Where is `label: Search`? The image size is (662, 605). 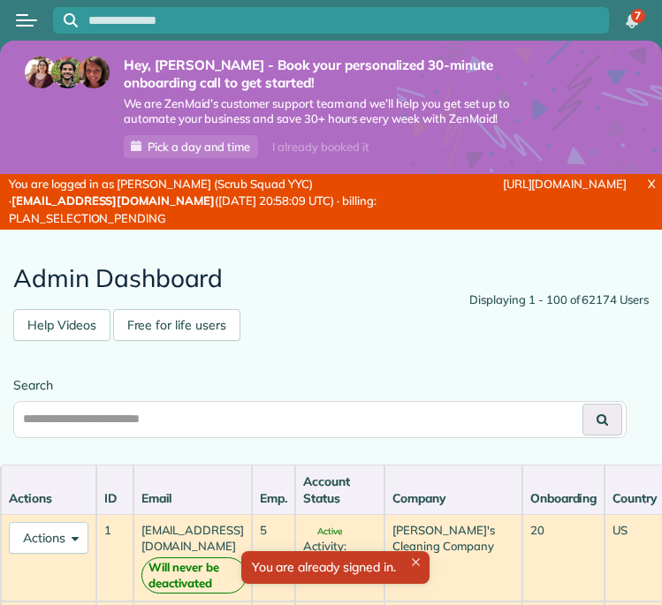
label: Search is located at coordinates (320, 385).